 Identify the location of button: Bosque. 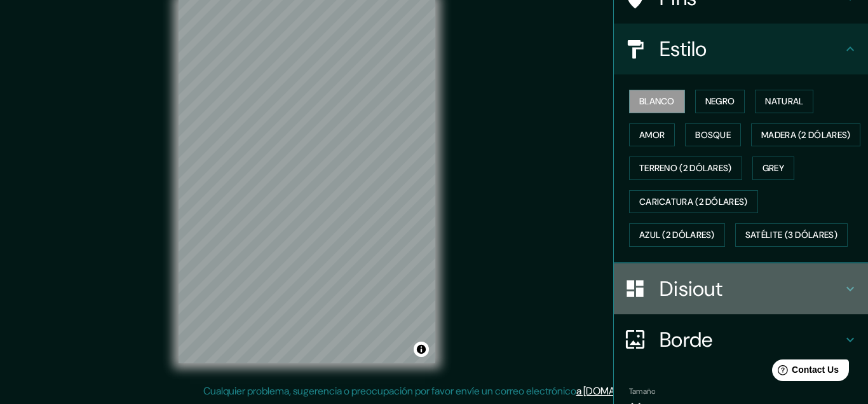
(713, 135).